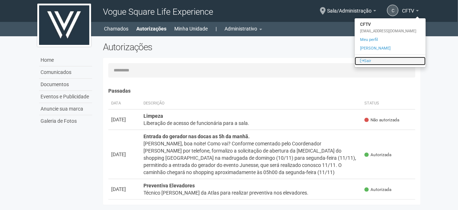 Image resolution: width=458 pixels, height=210 pixels. What do you see at coordinates (180, 47) in the screenshot?
I see `h2: Autorizações` at bounding box center [180, 47].